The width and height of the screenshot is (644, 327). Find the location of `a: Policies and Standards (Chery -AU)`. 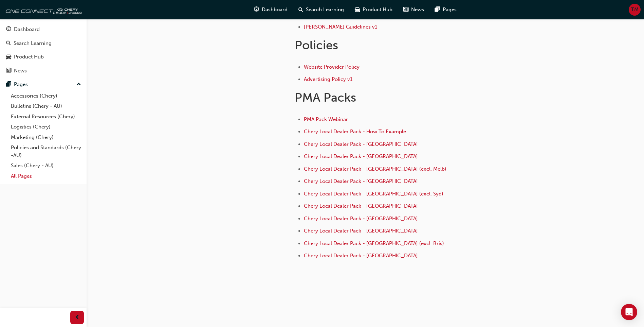

a: Policies and Standards (Chery -AU) is located at coordinates (46, 151).